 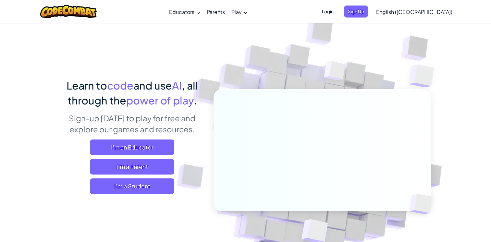 What do you see at coordinates (237, 12) in the screenshot?
I see `span: Play` at bounding box center [237, 12].